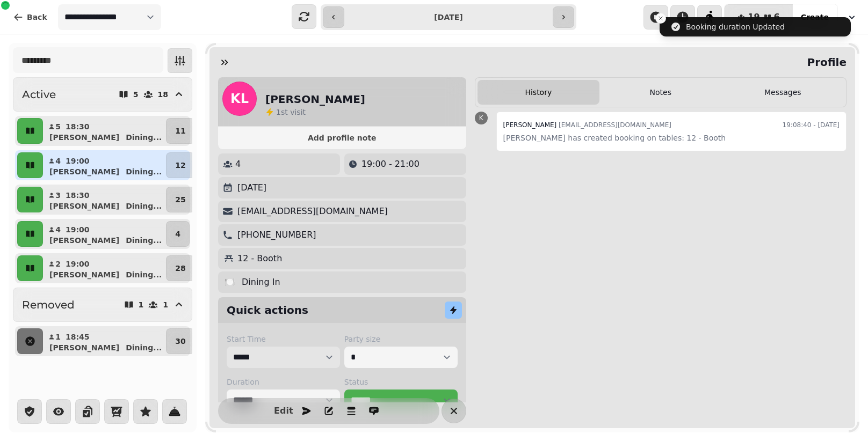 The image size is (868, 441). What do you see at coordinates (660, 92) in the screenshot?
I see `button: Notes` at bounding box center [660, 92].